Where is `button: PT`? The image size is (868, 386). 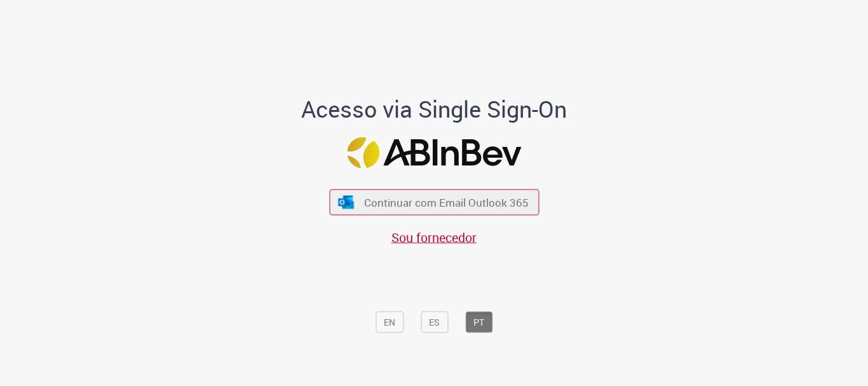
button: PT is located at coordinates (478, 323).